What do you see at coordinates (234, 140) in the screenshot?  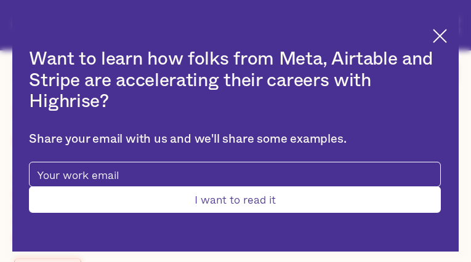 I see `div: Share your email with us and we'll share some examples.` at bounding box center [234, 140].